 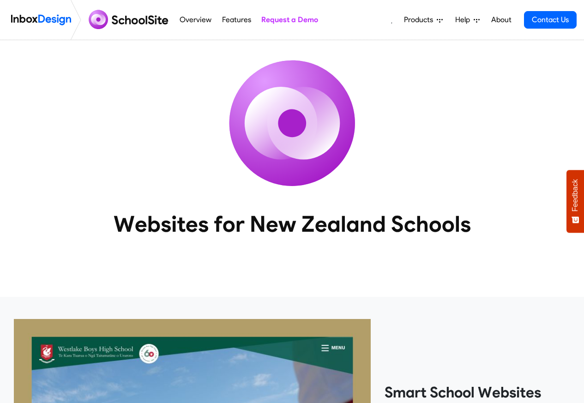 I want to click on a: Features, so click(x=237, y=20).